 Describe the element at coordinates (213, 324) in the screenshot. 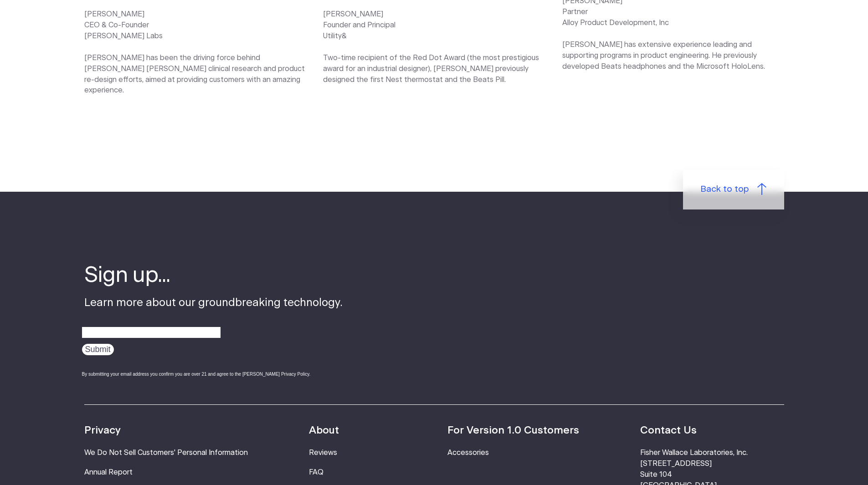

I see `div: Learn more about our groundbreaking technology.` at that location.